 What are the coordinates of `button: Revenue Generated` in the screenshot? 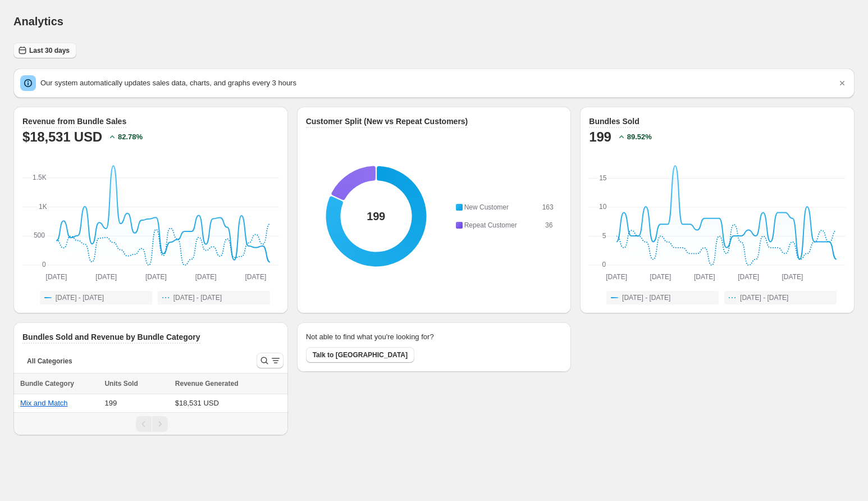 It's located at (212, 384).